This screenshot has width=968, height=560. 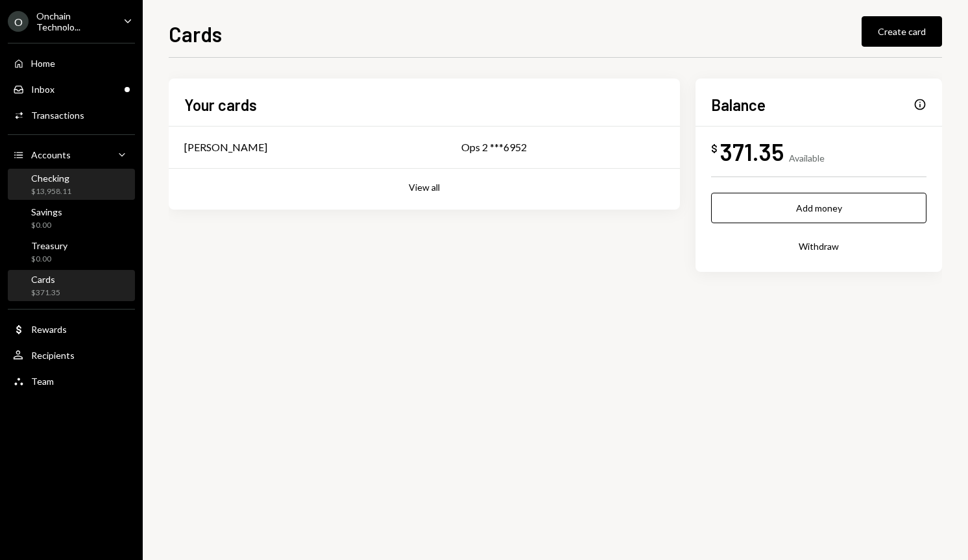 What do you see at coordinates (51, 155) in the screenshot?
I see `div: Accounts` at bounding box center [51, 155].